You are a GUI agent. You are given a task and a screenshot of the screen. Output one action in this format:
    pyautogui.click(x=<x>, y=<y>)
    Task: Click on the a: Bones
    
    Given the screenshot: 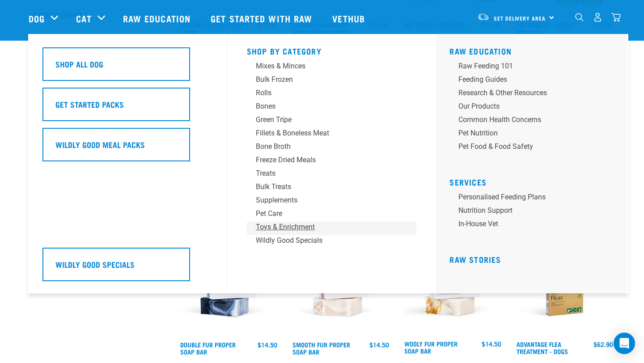 What is the action you would take?
    pyautogui.click(x=332, y=108)
    